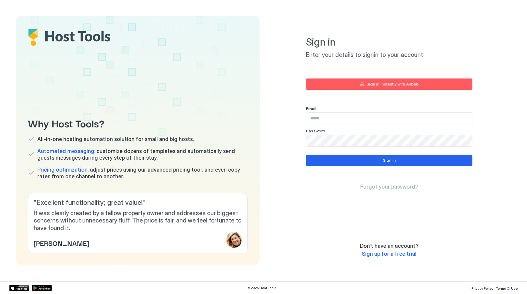 This screenshot has width=527, height=294. What do you see at coordinates (389, 254) in the screenshot?
I see `span: Sign up for a free trial` at bounding box center [389, 254].